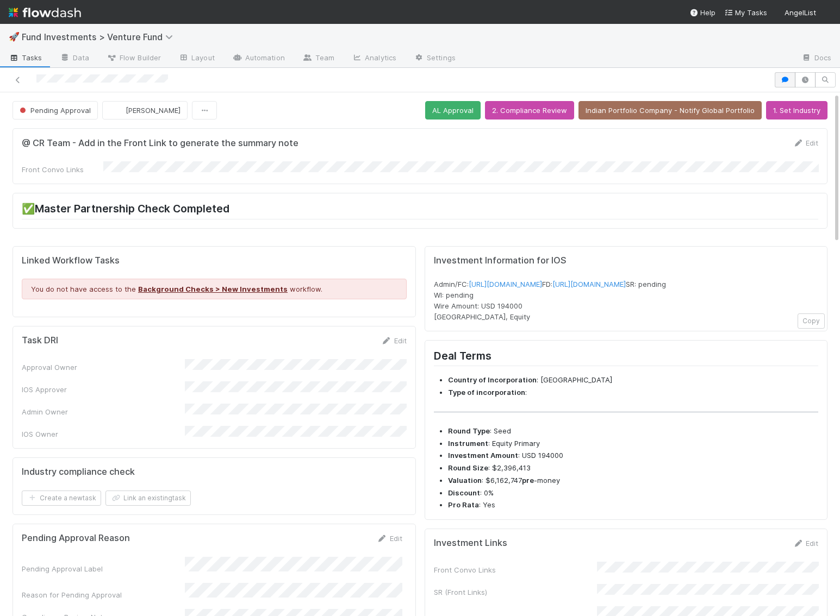 The height and width of the screenshot is (616, 840). What do you see at coordinates (492, 380) in the screenshot?
I see `strong: Country of Incorporation` at bounding box center [492, 380].